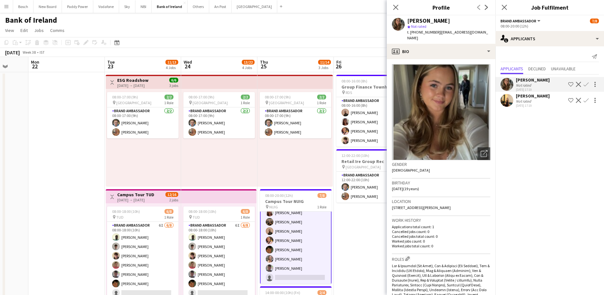 The height and width of the screenshot is (295, 604). What do you see at coordinates (441, 51) in the screenshot?
I see `div: Bio` at bounding box center [441, 51].